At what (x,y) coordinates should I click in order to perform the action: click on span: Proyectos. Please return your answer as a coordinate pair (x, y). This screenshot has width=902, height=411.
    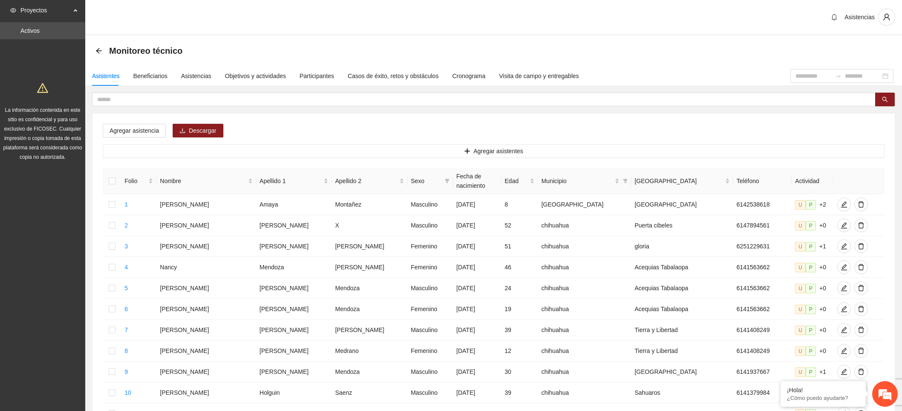
    Looking at the image, I should click on (46, 10).